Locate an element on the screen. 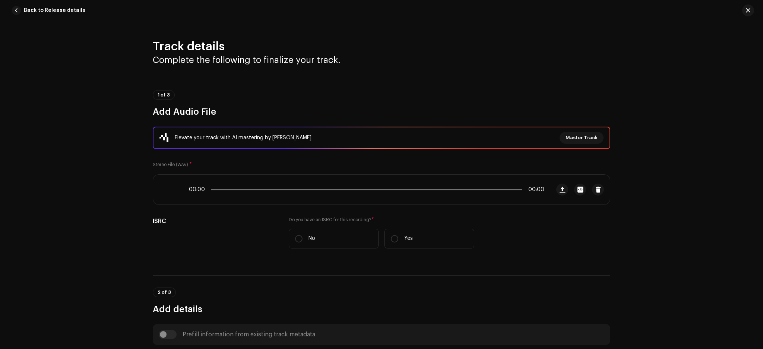 Image resolution: width=763 pixels, height=349 pixels. h3: Complete the following to finalize your track. is located at coordinates (382, 60).